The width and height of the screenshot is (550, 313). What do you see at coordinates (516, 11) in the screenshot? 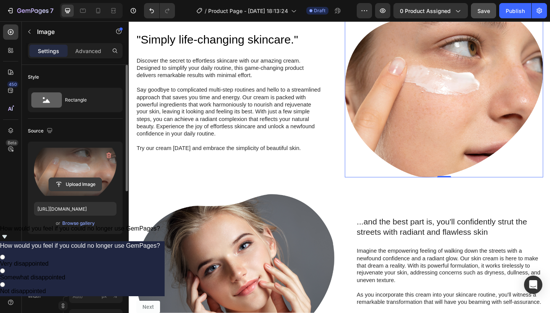
I see `div: Publish` at bounding box center [516, 11].